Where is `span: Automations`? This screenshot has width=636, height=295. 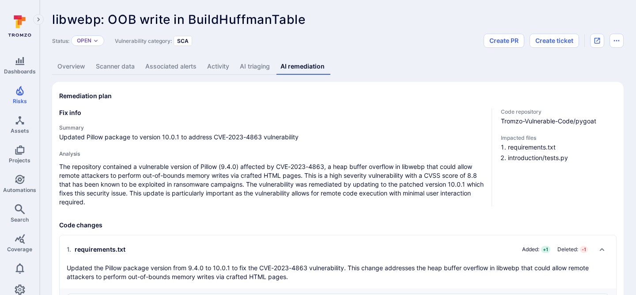
span: Automations is located at coordinates (19, 190).